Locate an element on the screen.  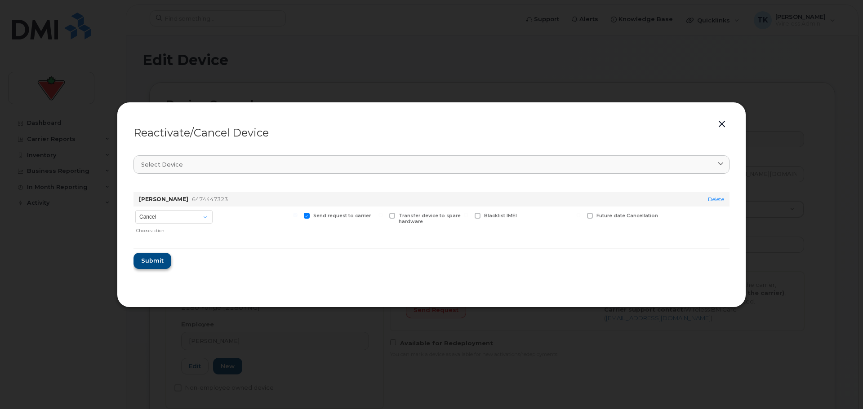
span: Select device is located at coordinates (162, 164).